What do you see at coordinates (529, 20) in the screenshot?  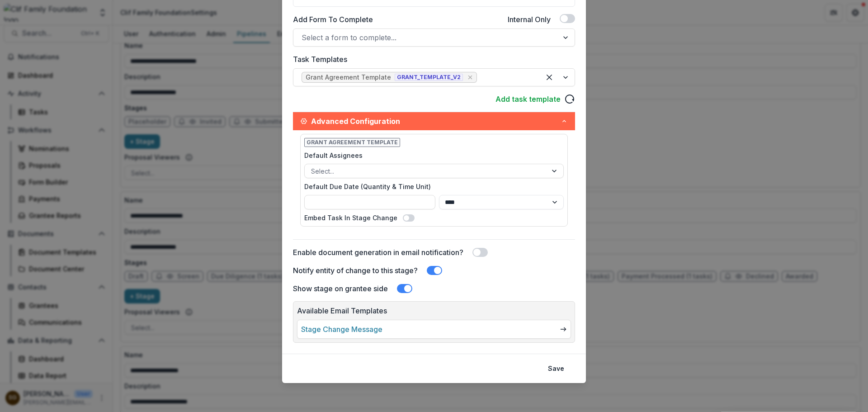 I see `label: Internal Only` at bounding box center [529, 20].